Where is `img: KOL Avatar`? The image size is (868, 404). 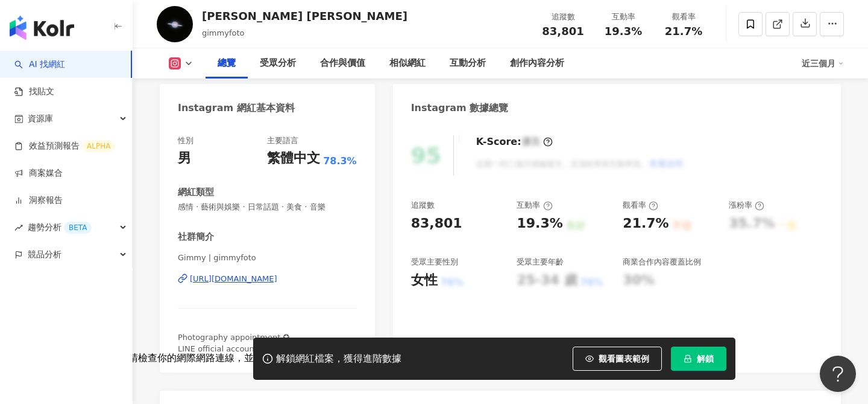 img: KOL Avatar is located at coordinates (175, 24).